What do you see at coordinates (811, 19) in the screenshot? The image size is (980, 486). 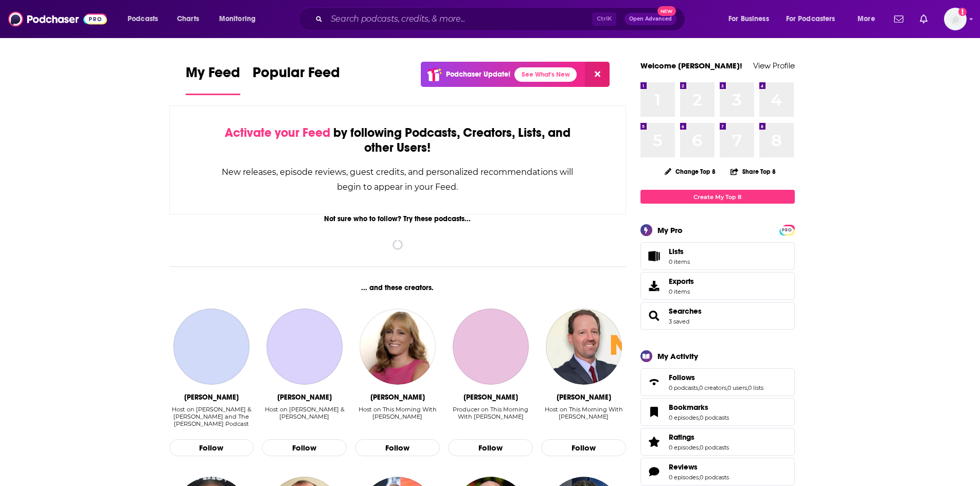 I see `span: For Podcasters` at bounding box center [811, 19].